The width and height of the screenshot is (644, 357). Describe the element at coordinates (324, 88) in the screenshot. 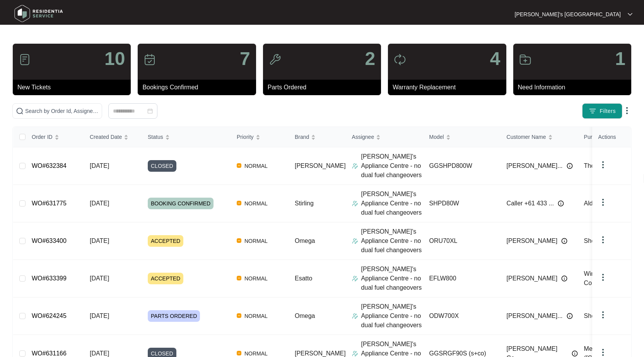

I see `p: Parts Ordered` at that location.